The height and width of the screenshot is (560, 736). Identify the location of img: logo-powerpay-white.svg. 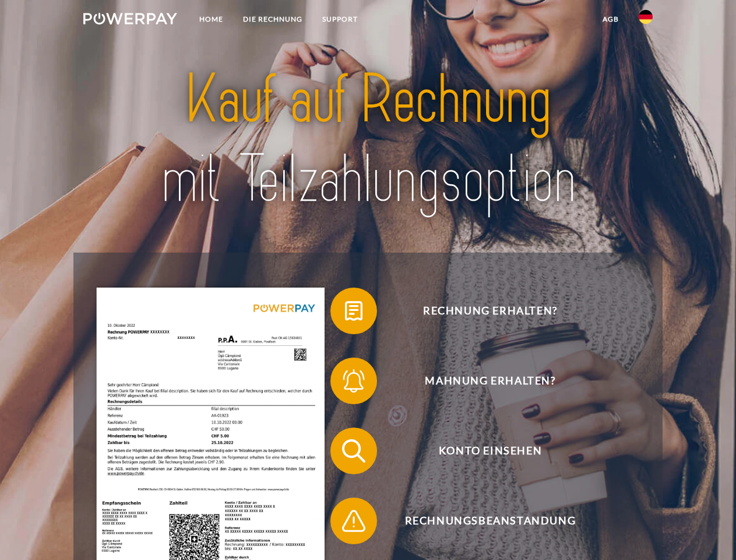
(130, 19).